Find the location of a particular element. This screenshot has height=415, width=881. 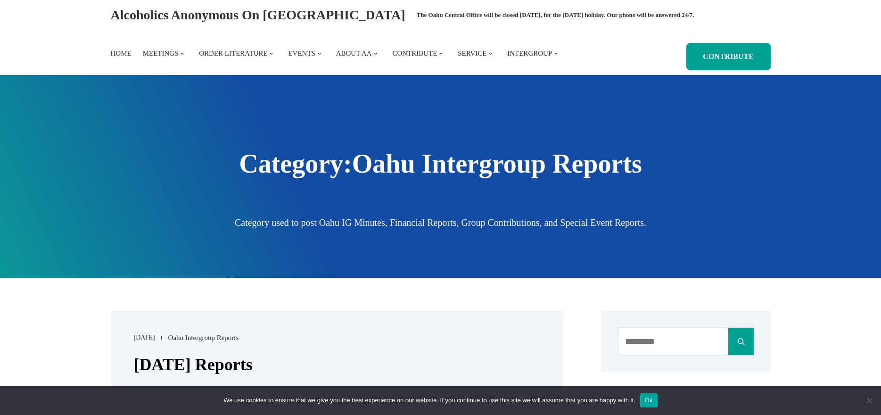

button: About AA submenu is located at coordinates (375, 53).